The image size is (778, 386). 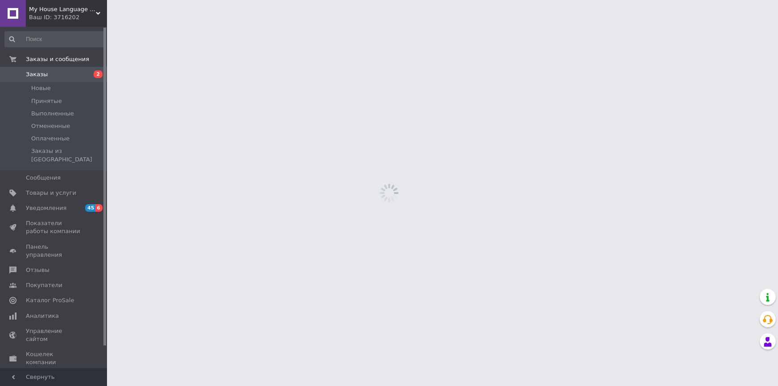 I want to click on span: Оплаченные, so click(x=50, y=139).